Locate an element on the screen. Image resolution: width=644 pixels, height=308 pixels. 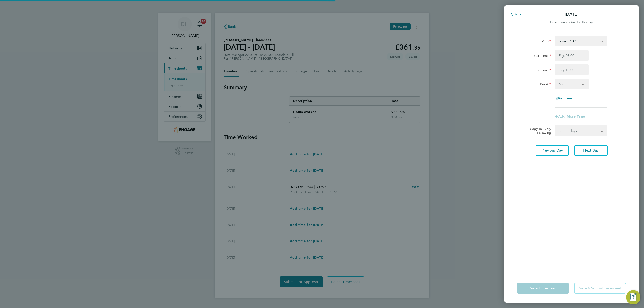
button: Engage Resource Center is located at coordinates (633, 297).